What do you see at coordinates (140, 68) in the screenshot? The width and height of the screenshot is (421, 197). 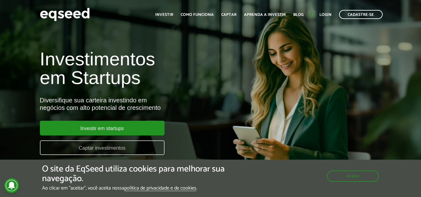 I see `h1: Investimentos em Startups` at bounding box center [140, 68].